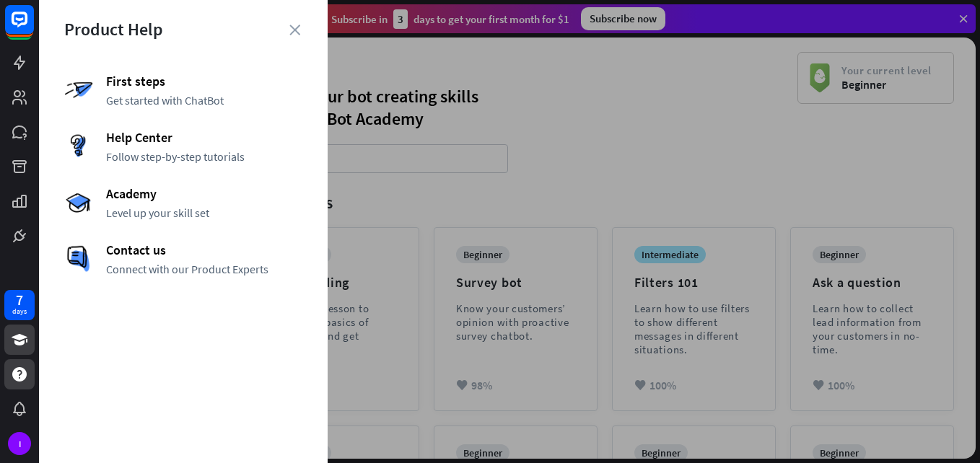  Describe the element at coordinates (204, 101) in the screenshot. I see `span: Get started with ChatBot` at that location.